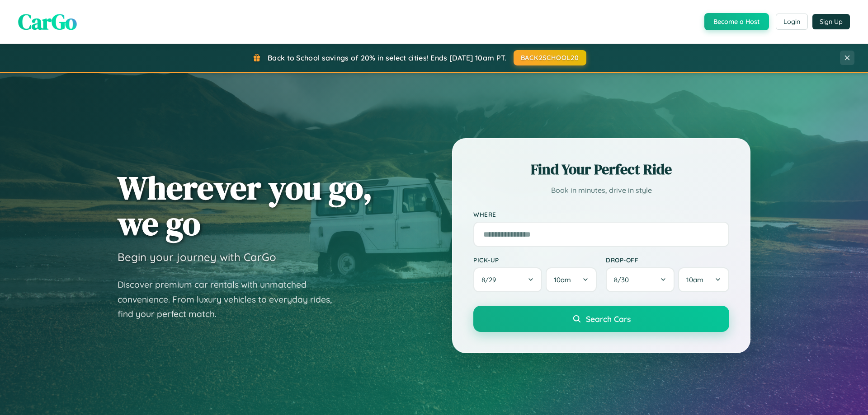 The image size is (868, 415). What do you see at coordinates (608, 319) in the screenshot?
I see `span: Search Cars` at bounding box center [608, 319].